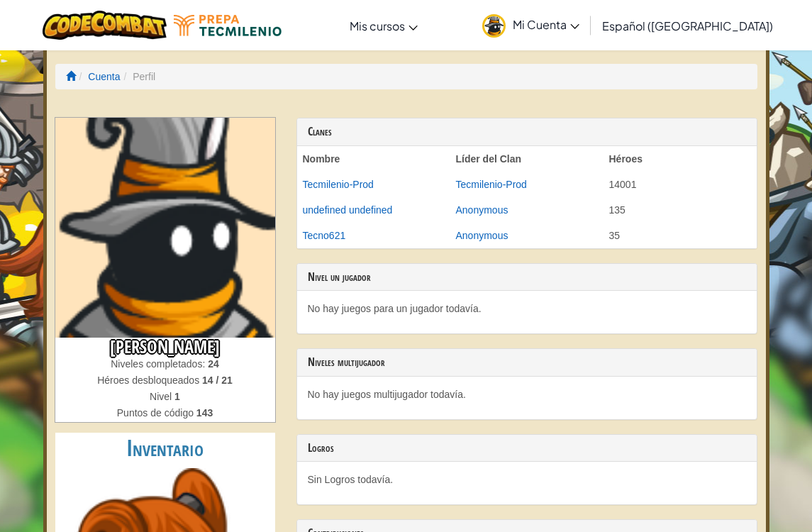 Image resolution: width=812 pixels, height=532 pixels. I want to click on span: Nivel, so click(162, 396).